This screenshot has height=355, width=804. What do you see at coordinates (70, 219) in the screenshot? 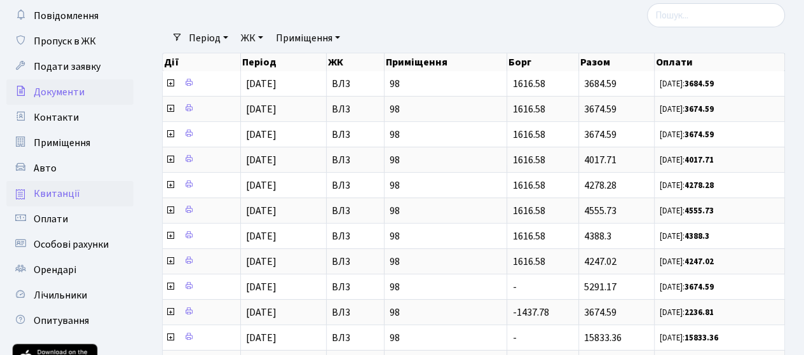
I see `a: Оплати` at bounding box center [70, 219].